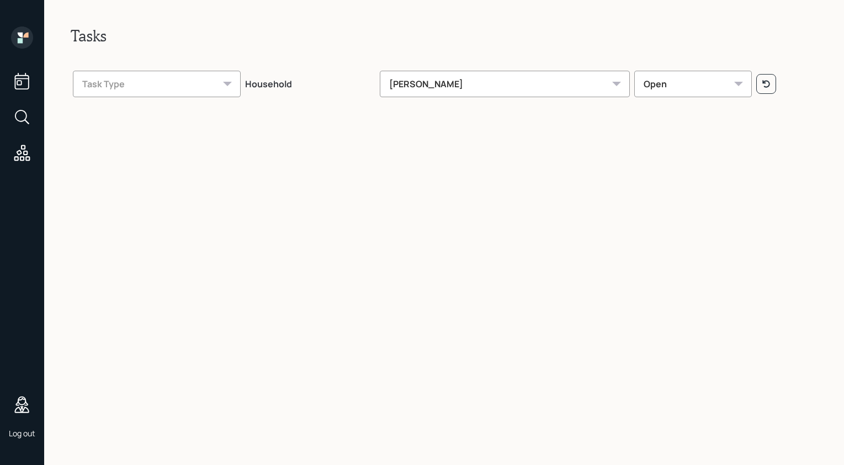  Describe the element at coordinates (22, 433) in the screenshot. I see `div: Log out` at that location.